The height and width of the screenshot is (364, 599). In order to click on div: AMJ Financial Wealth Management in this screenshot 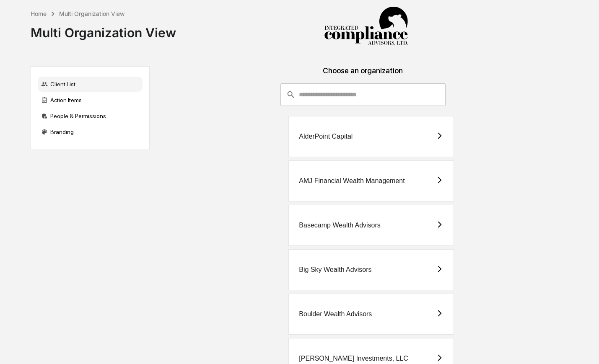, I will do `click(352, 181)`.